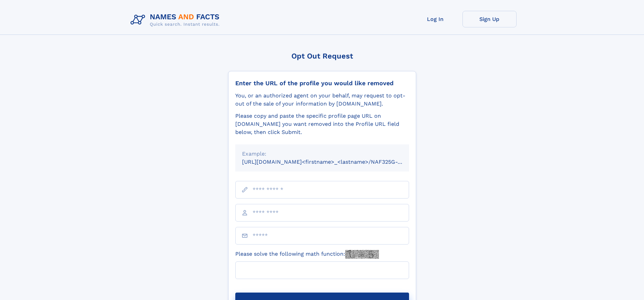 This screenshot has width=644, height=300. Describe the element at coordinates (435, 19) in the screenshot. I see `a: Log In` at that location.